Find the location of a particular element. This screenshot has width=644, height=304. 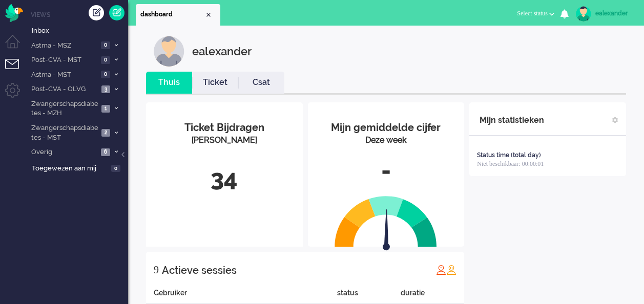

div: 9 is located at coordinates (156, 270).